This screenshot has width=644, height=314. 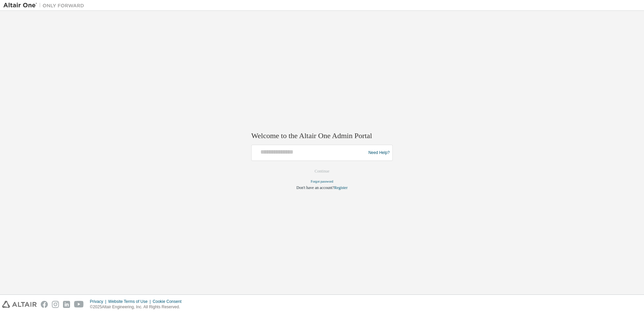 What do you see at coordinates (322, 182) in the screenshot?
I see `a: Forgot password` at bounding box center [322, 182].